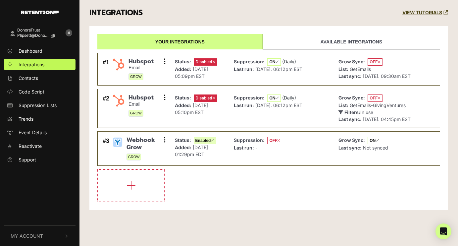 This screenshot has width=458, height=246. What do you see at coordinates (146, 143) in the screenshot?
I see `span: Webhook Grow` at bounding box center [146, 143].